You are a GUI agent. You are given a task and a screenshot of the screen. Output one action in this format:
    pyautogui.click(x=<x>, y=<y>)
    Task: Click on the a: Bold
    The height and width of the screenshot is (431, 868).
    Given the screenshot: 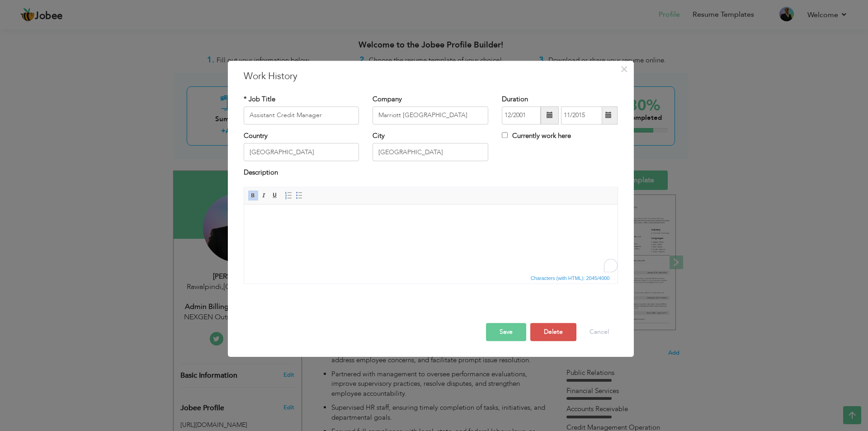 What is the action you would take?
    pyautogui.click(x=253, y=195)
    